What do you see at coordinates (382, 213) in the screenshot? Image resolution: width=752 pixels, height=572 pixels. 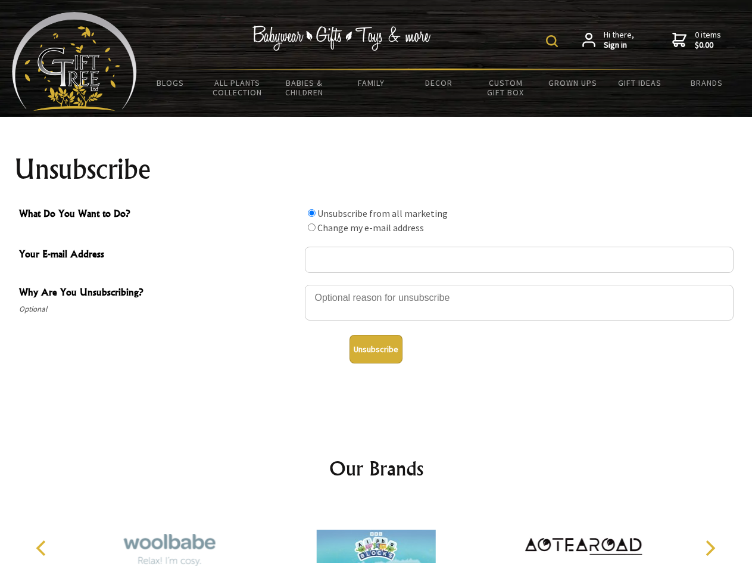 I see `label: Unsubscribe from all marketing` at bounding box center [382, 213].